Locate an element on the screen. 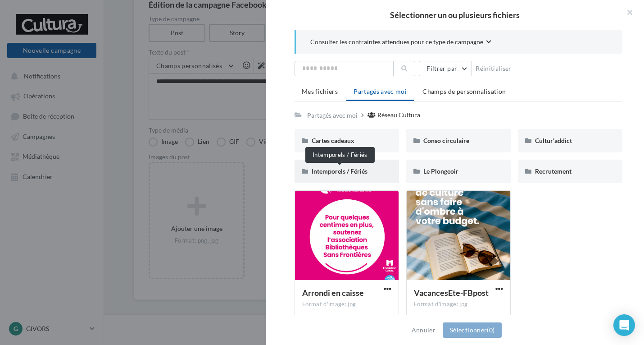 The image size is (644, 345). span: Arrondi en caisse is located at coordinates (333, 293).